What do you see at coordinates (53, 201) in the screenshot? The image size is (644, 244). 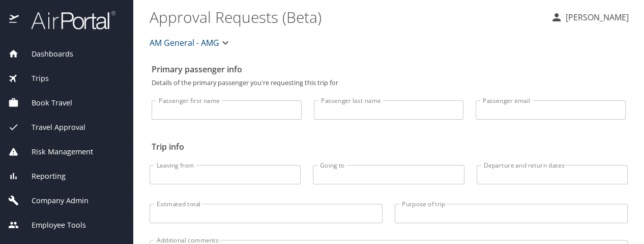 I see `span: Company Admin` at bounding box center [53, 201].